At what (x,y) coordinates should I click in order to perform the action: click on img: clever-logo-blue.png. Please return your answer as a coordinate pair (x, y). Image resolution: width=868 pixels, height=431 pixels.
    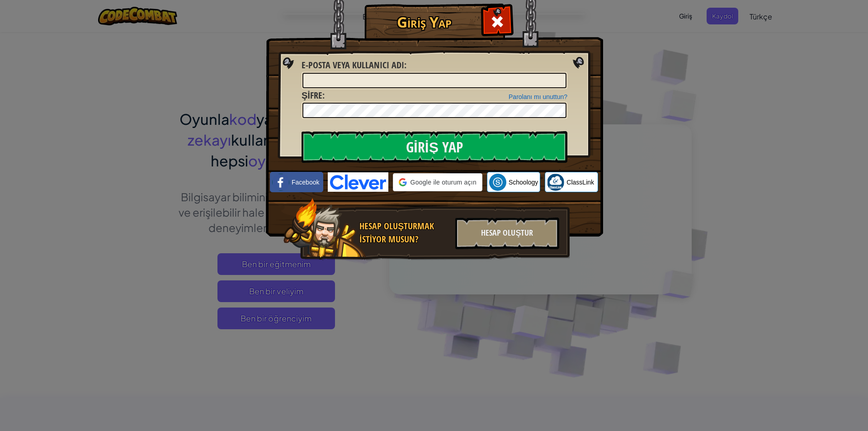
    Looking at the image, I should click on (358, 182).